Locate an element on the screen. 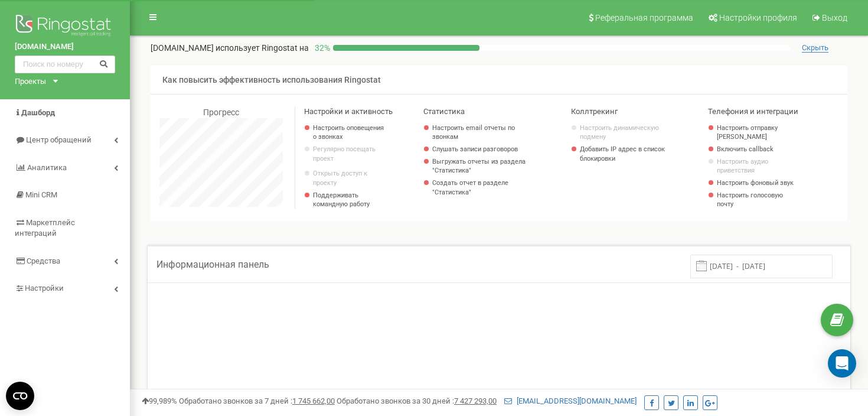  a: Настроить оповещения о звонках is located at coordinates (350, 132).